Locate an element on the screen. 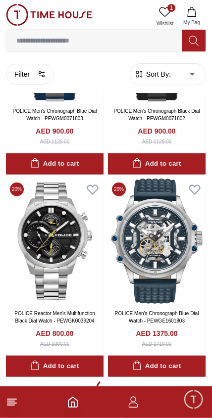 The width and height of the screenshot is (212, 418). button: My Bag is located at coordinates (191, 16).